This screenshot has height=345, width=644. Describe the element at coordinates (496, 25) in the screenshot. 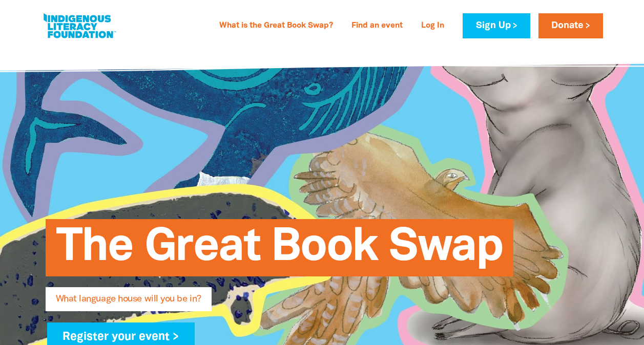

I see `a: Sign Up` at that location.